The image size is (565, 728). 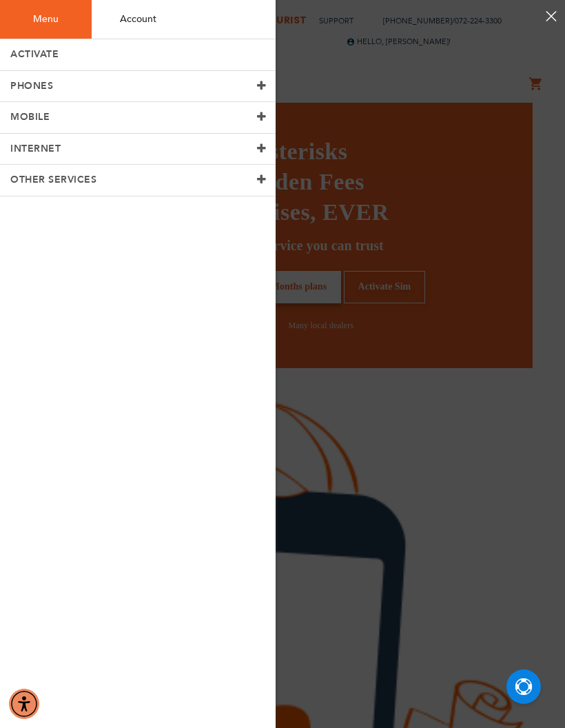 What do you see at coordinates (31, 85) in the screenshot?
I see `span: PHONES` at bounding box center [31, 85].